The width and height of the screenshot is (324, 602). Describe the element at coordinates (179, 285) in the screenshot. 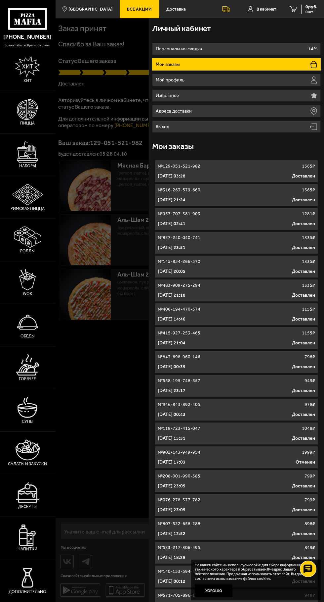

I see `p: № 483-909-275-294` at that location.